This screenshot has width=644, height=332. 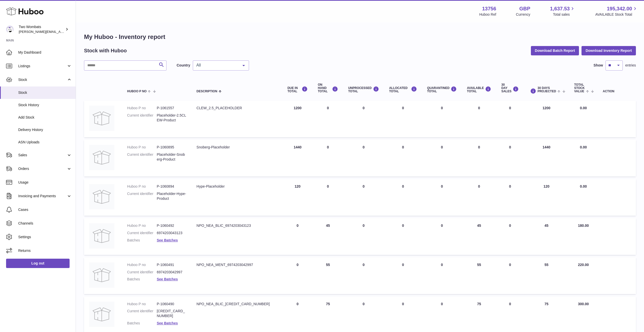 I want to click on label: Show, so click(x=598, y=65).